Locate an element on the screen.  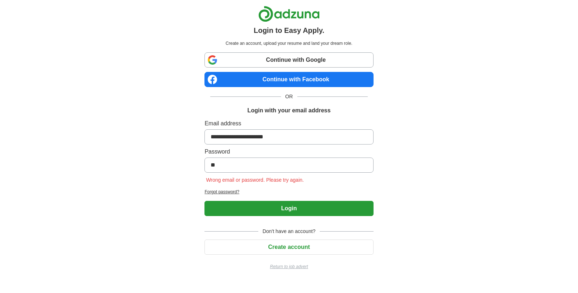
span: Don't have an account? is located at coordinates (289, 231).